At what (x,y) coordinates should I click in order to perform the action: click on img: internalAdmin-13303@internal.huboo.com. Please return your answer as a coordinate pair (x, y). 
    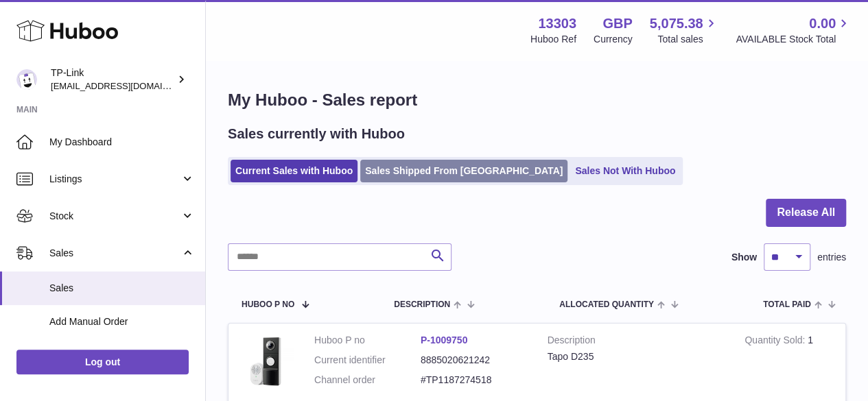
    Looking at the image, I should click on (27, 79).